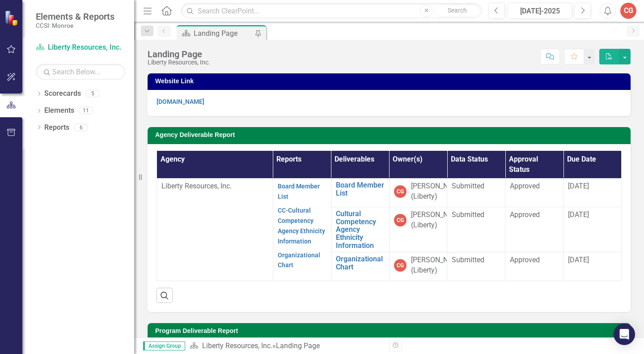 This screenshot has width=644, height=354. What do you see at coordinates (360, 230) in the screenshot?
I see `a: Cultural Competency Agency Ethnicity Information` at bounding box center [360, 230].